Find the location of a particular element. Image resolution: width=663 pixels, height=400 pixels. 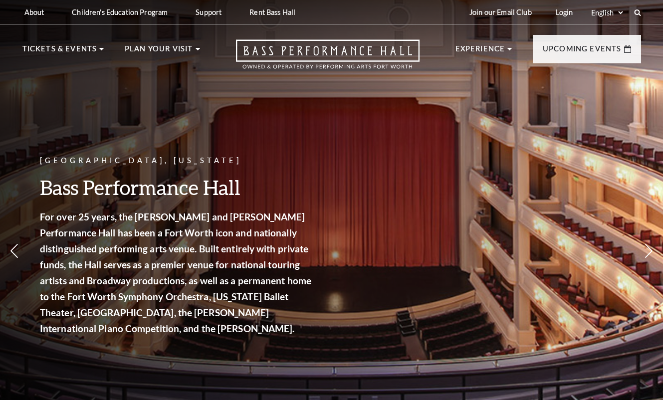

p: Experience is located at coordinates (480, 52).